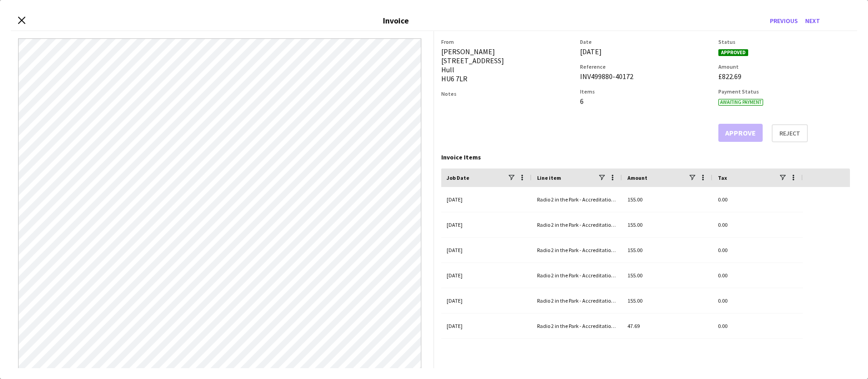  What do you see at coordinates (812, 21) in the screenshot?
I see `button: Next` at bounding box center [812, 21].